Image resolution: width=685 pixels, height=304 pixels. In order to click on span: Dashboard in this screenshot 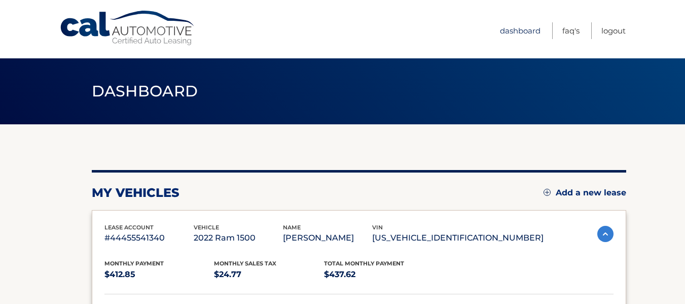, I will do `click(145, 91)`.